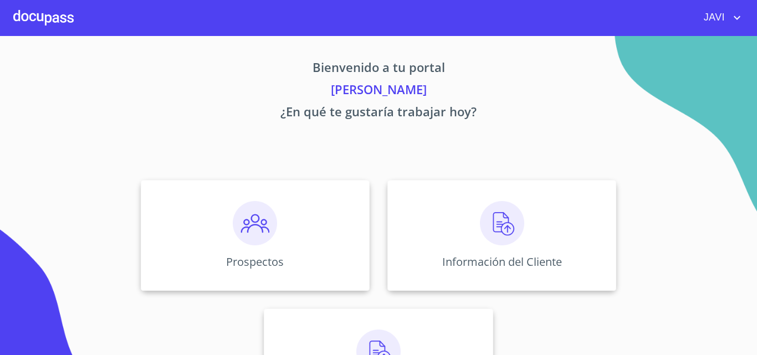 Image resolution: width=757 pixels, height=355 pixels. What do you see at coordinates (378, 69) in the screenshot?
I see `p: Bienvenido a tu portal` at bounding box center [378, 69].